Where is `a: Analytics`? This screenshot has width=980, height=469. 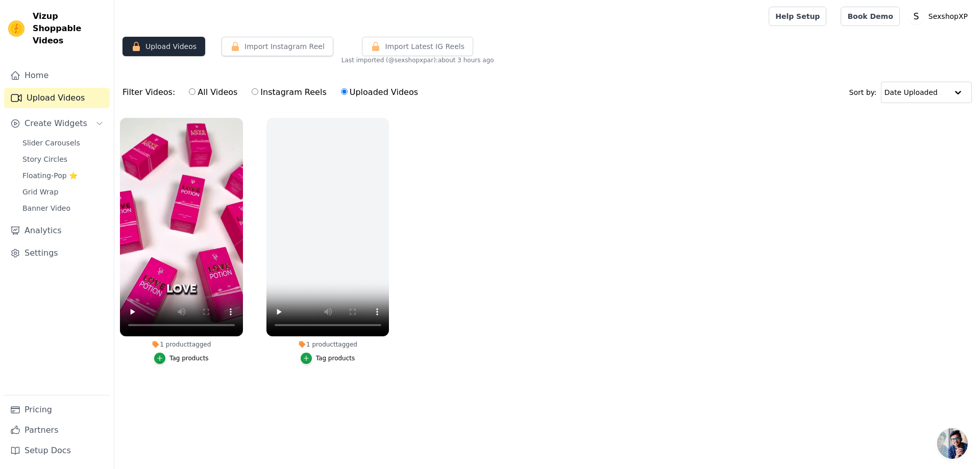
a: Analytics is located at coordinates (56, 231).